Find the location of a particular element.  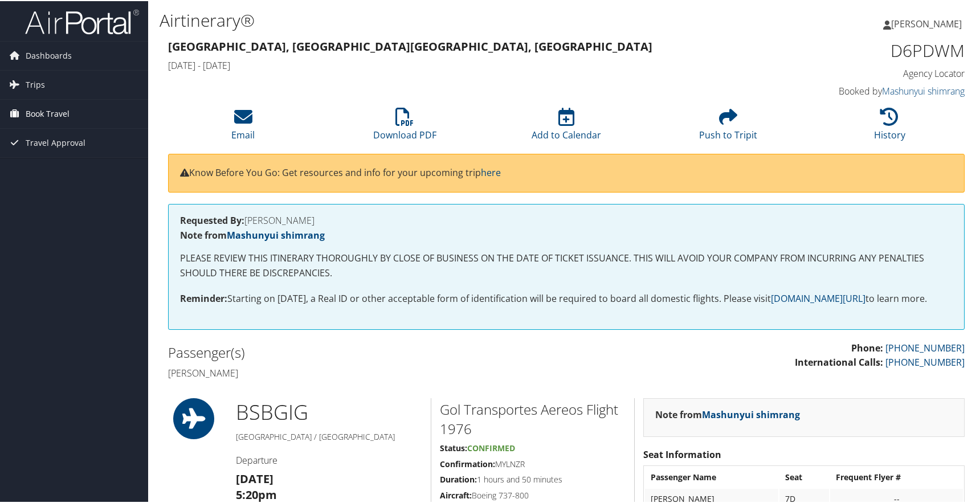

strong: Aircraft: is located at coordinates (456, 494).